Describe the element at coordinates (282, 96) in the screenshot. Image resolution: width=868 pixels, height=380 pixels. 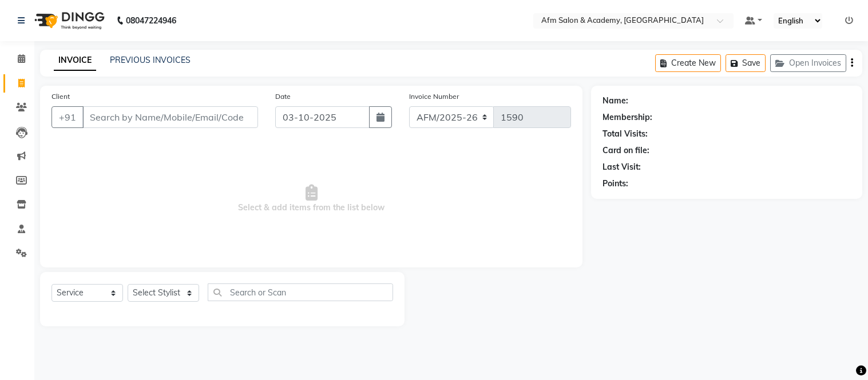
I see `label: Date` at that location.